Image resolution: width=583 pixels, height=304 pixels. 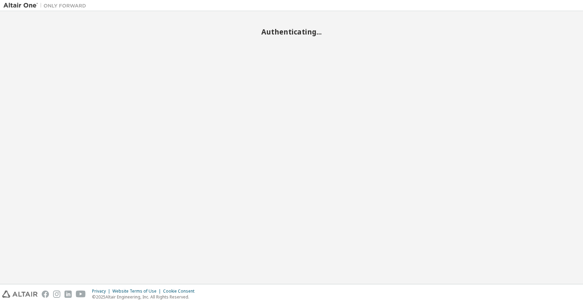 I want to click on img: linkedin.svg, so click(x=68, y=294).